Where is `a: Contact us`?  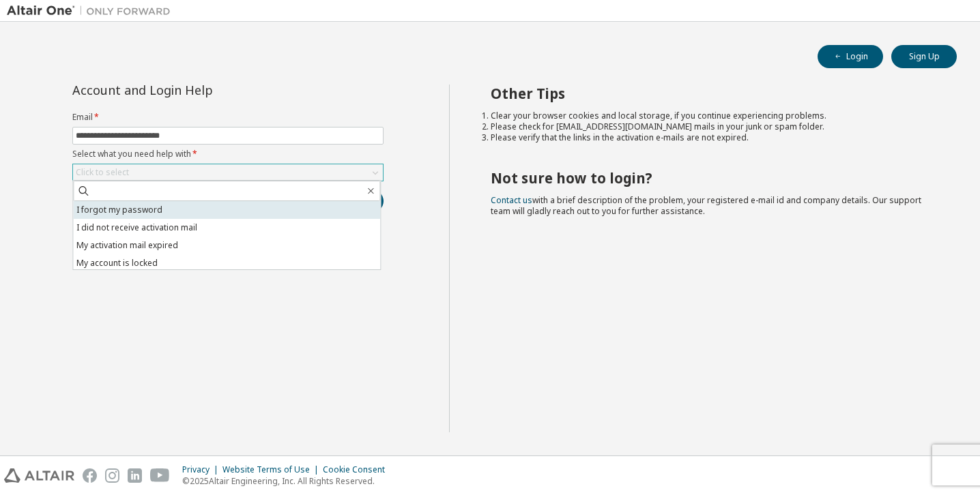
a: Contact us is located at coordinates (511, 199).